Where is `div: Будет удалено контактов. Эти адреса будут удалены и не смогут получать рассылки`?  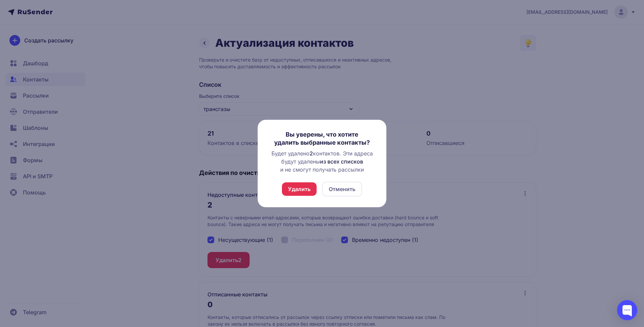
div: Будет удалено контактов. Эти адреса будут удалены и не смогут получать рассылки is located at coordinates (322, 161).